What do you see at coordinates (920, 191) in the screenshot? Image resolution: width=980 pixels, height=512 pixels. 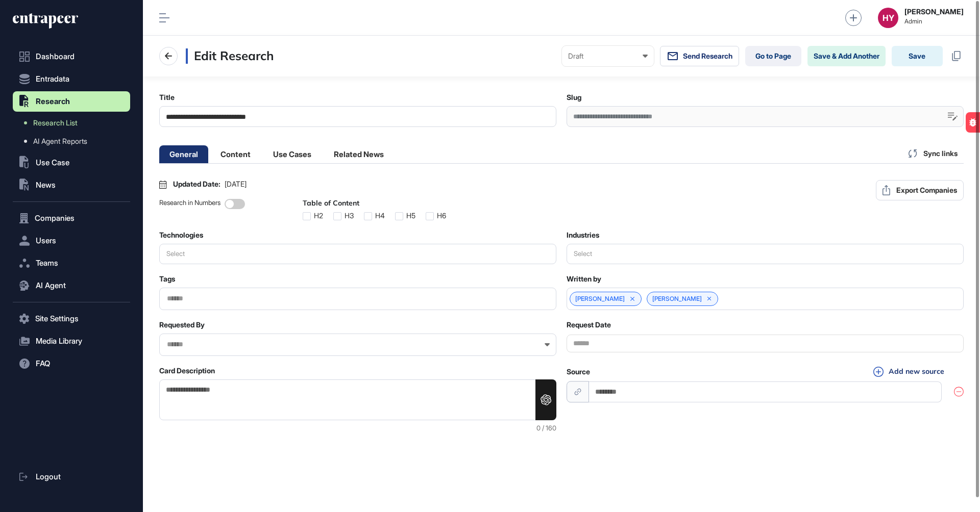 I see `button: Export Companies` at bounding box center [920, 191].